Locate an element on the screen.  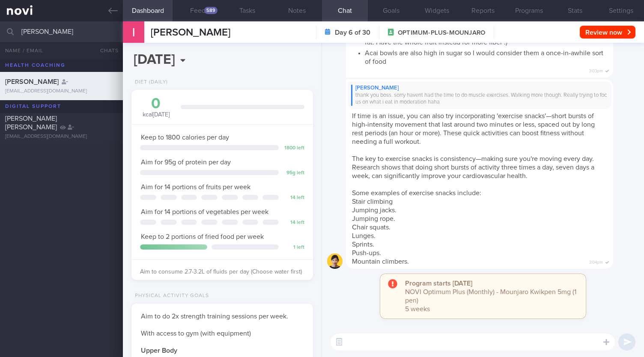
span: NOVI Optimum Plus (Monthly) - Mounjaro Kwikpen 5mg (1 pen) is located at coordinates (491, 296).